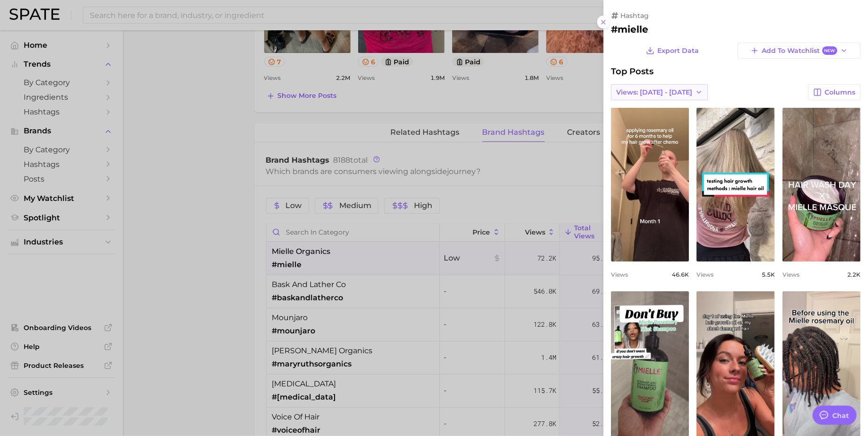  I want to click on span: 2.2k, so click(854, 274).